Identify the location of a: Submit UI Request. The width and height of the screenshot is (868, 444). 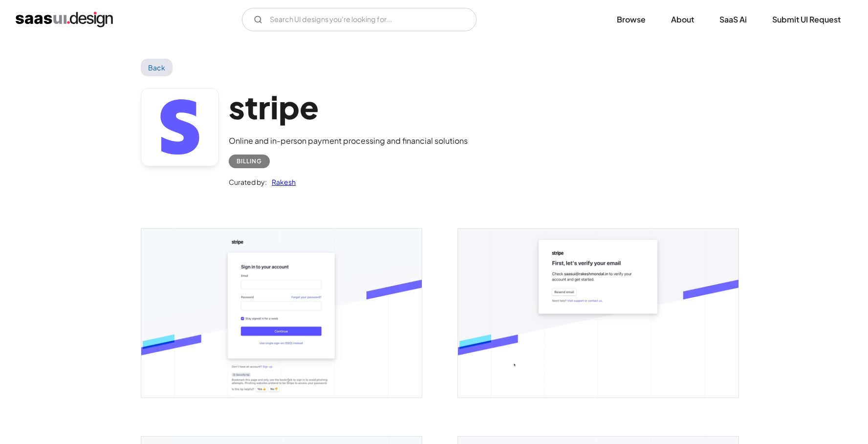
(807, 19).